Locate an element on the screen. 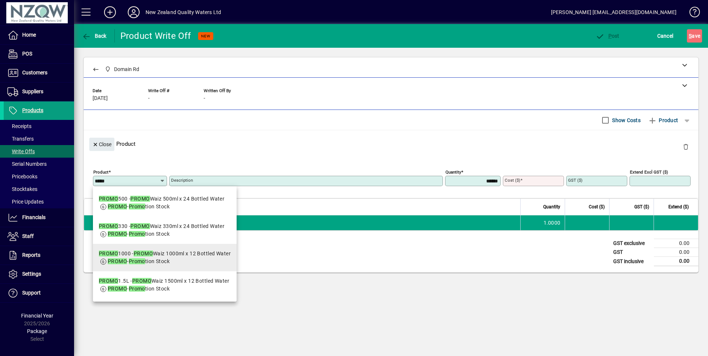 The height and width of the screenshot is (356, 708). mat-label: Extend excl GST ($) is located at coordinates (649, 172).